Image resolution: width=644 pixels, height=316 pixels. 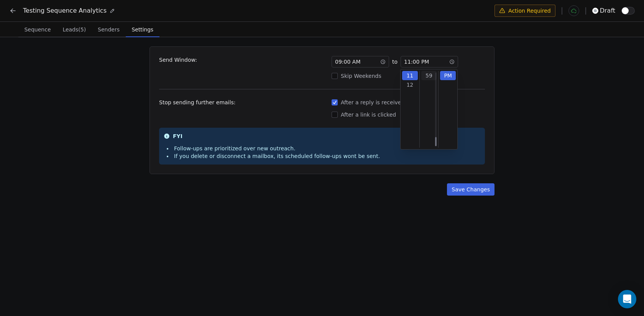 What do you see at coordinates (408, 115) in the screenshot?
I see `div: After a link is clicked` at bounding box center [408, 115].